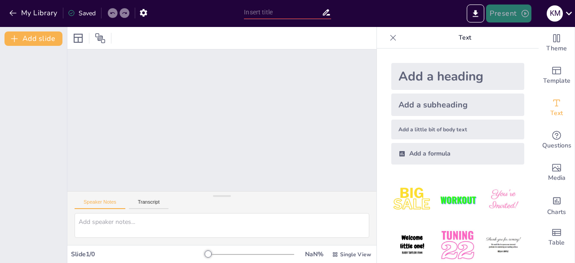 This screenshot has width=575, height=263. What do you see at coordinates (314, 254) in the screenshot?
I see `div: NaN %` at bounding box center [314, 254].